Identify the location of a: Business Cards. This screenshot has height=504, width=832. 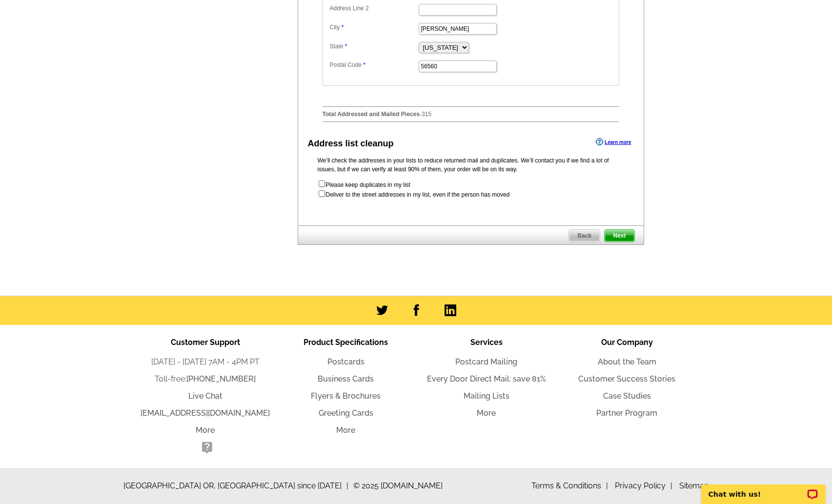
(346, 379).